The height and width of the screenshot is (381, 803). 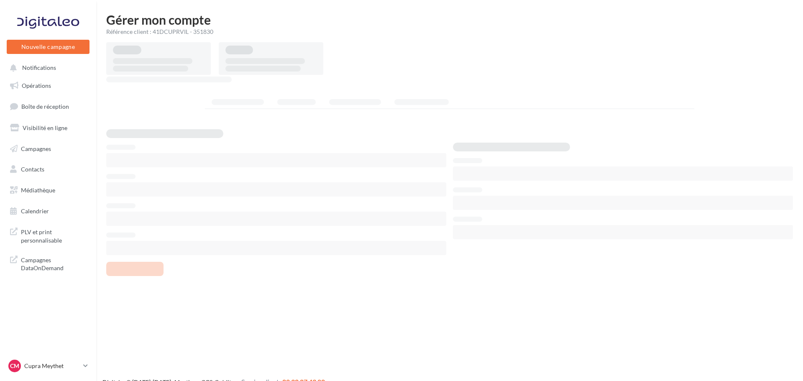 I want to click on h1: Gérer mon compte, so click(x=450, y=20).